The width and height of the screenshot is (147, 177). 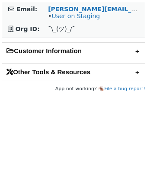 I want to click on h2: Other Tools & Resources, so click(x=73, y=72).